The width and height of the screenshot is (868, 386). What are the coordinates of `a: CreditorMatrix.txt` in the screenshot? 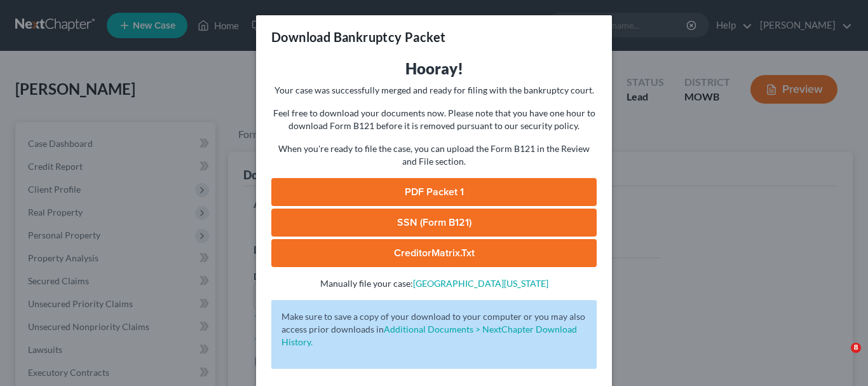 It's located at (434, 253).